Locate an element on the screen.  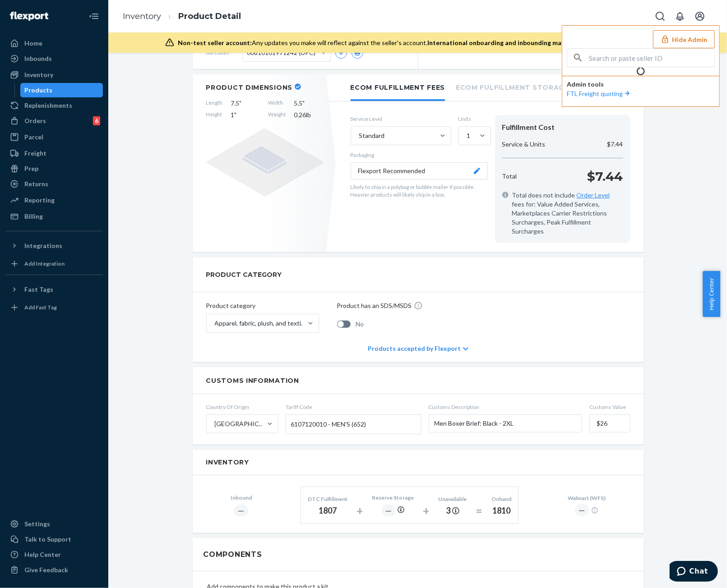
span: Chat is located at coordinates (29, 10).